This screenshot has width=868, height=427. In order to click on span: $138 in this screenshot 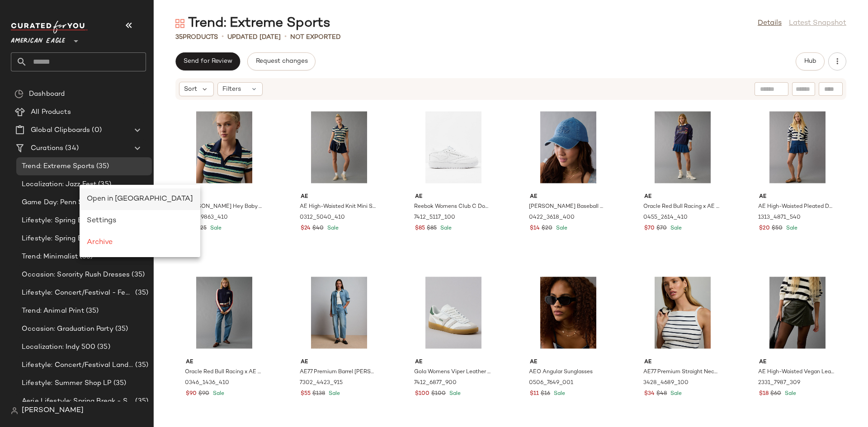, I will do `click(319, 394)`.